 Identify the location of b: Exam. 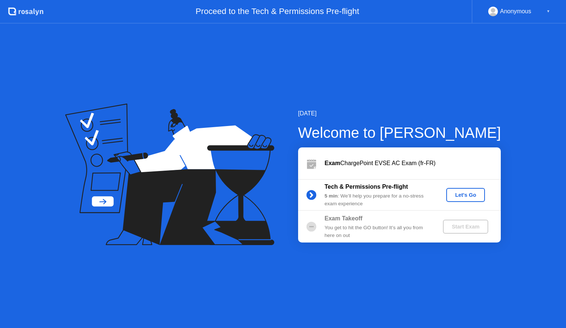
(332, 163).